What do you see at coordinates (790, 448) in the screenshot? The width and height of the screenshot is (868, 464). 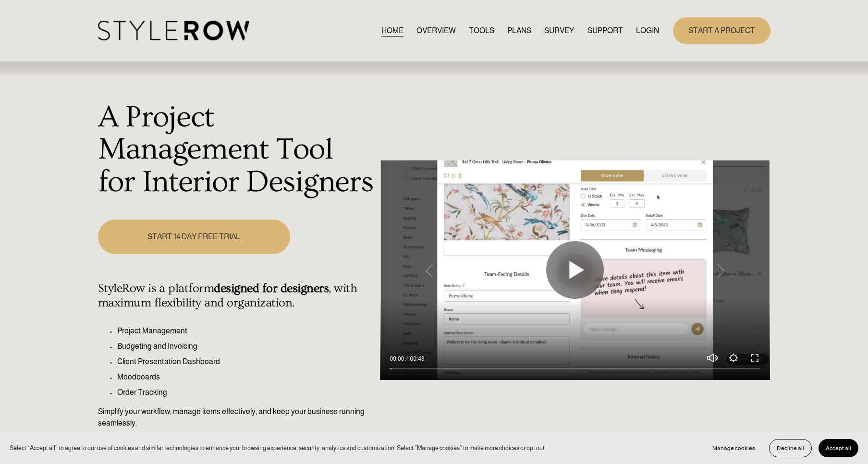 I see `button: Decline all` at bounding box center [790, 448].